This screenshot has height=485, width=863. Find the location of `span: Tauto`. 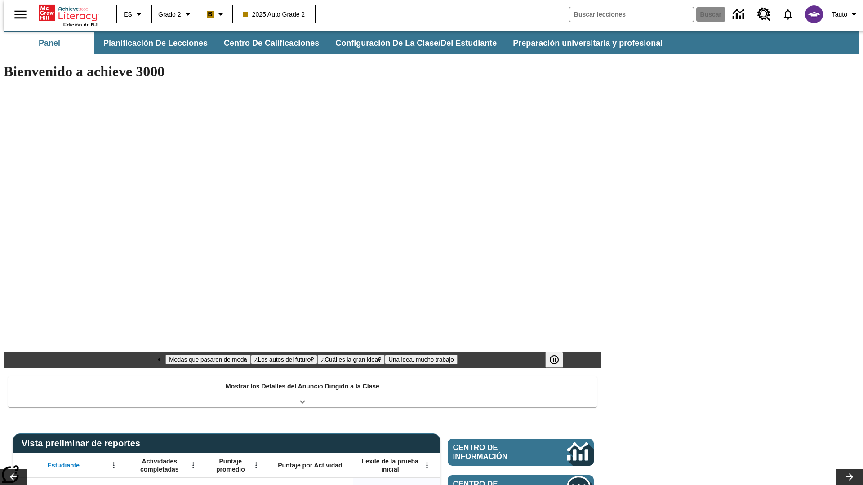

span: Tauto is located at coordinates (839, 14).